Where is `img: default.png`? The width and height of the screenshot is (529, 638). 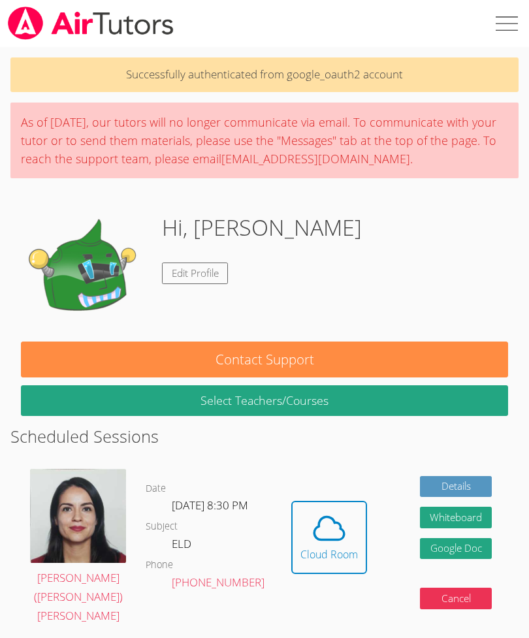
img: default.png is located at coordinates (86, 276).